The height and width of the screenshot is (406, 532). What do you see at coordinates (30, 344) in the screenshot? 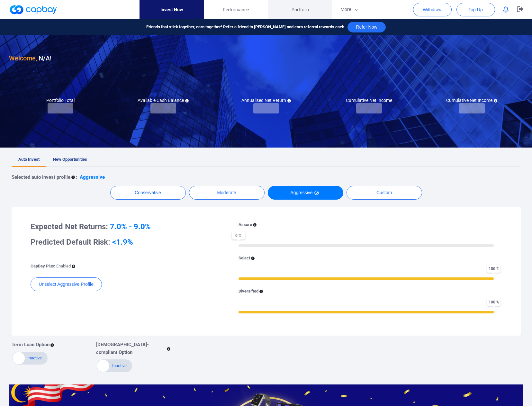
I see `p: Term Loan Option` at bounding box center [30, 344].